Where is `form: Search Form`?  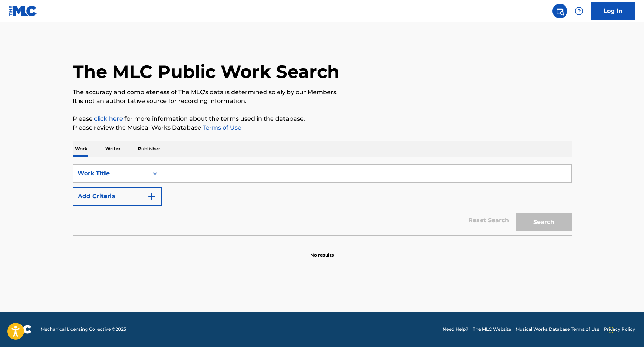 form: Search Form is located at coordinates (322, 200).